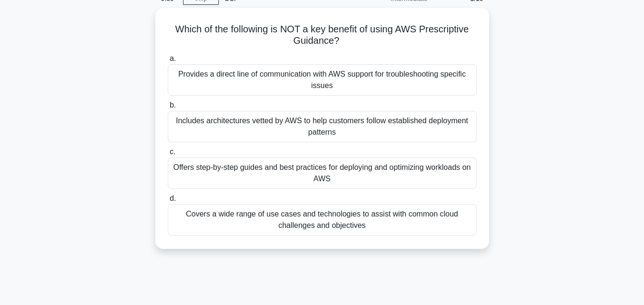  Describe the element at coordinates (173, 151) in the screenshot. I see `span: c.` at that location.